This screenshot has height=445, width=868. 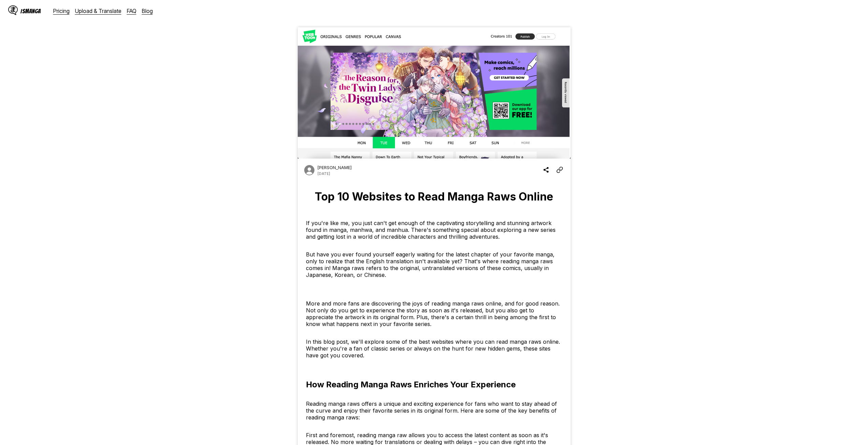 What do you see at coordinates (132, 11) in the screenshot?
I see `a: FAQ` at bounding box center [132, 11].